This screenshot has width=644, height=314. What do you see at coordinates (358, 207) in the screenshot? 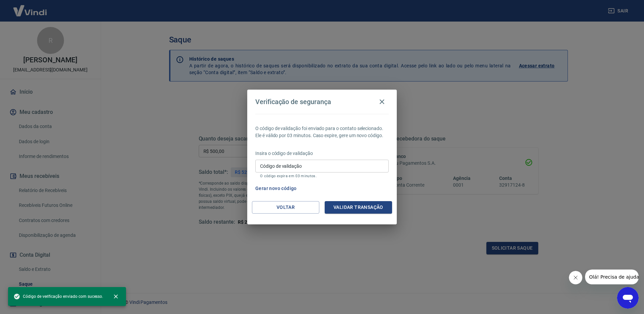
I see `button: Validar transação` at bounding box center [358, 207].